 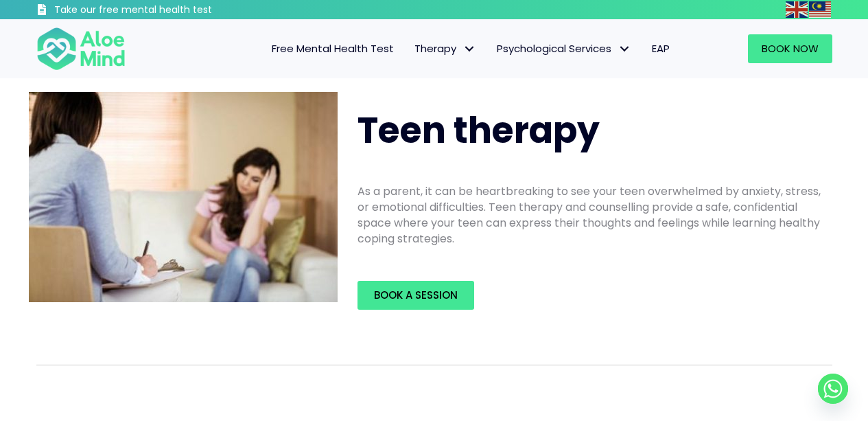 What do you see at coordinates (821, 9) in the screenshot?
I see `a: Malay` at bounding box center [821, 9].